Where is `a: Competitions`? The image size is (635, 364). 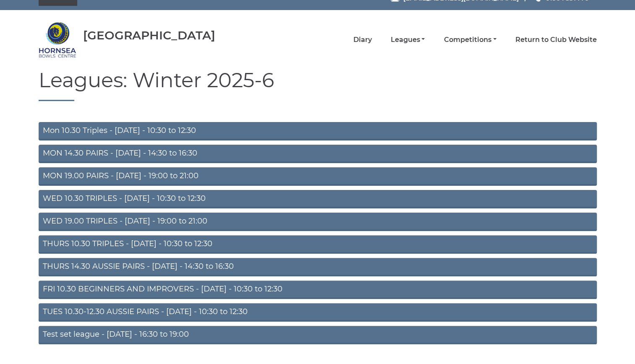
a: Competitions is located at coordinates (469, 40).